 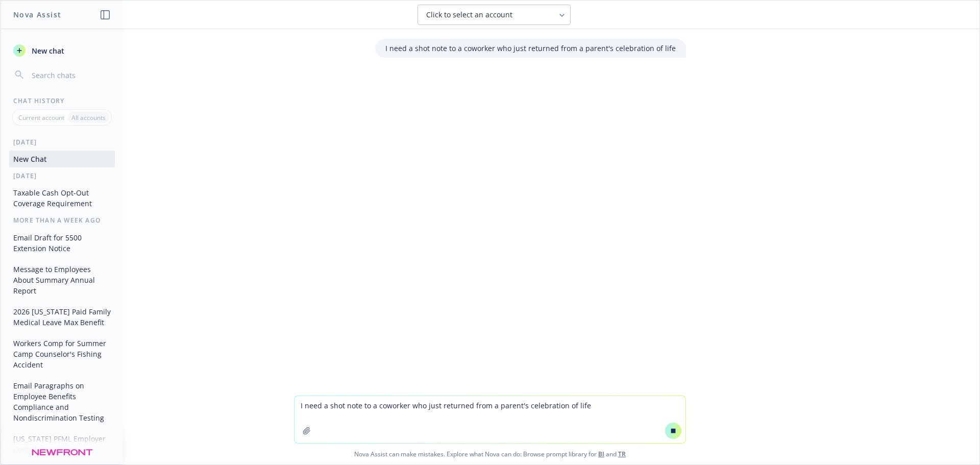 I want to click on span: Nova Assist can make mistakes. Explore what Nova can do: Browse prompt library for and, so click(x=490, y=454).